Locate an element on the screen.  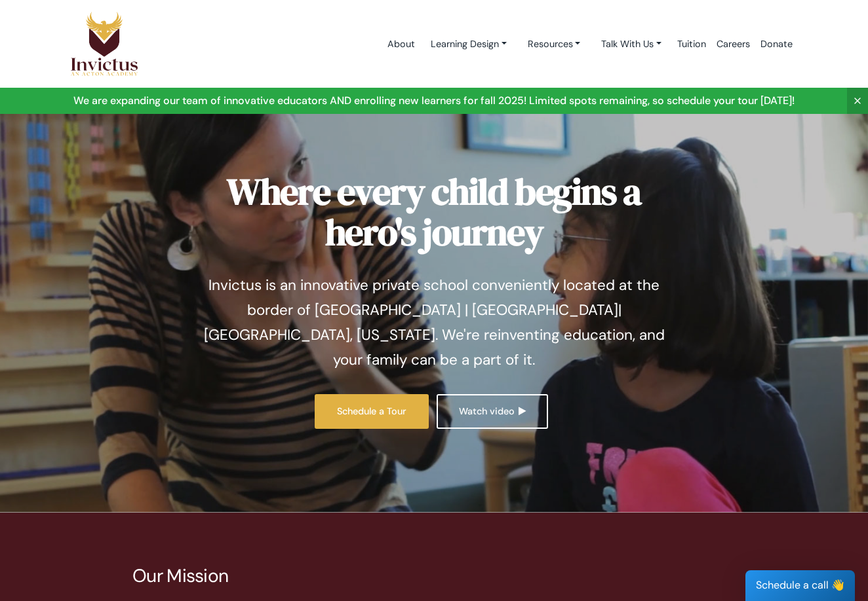
a: Learning Design is located at coordinates (468, 44).